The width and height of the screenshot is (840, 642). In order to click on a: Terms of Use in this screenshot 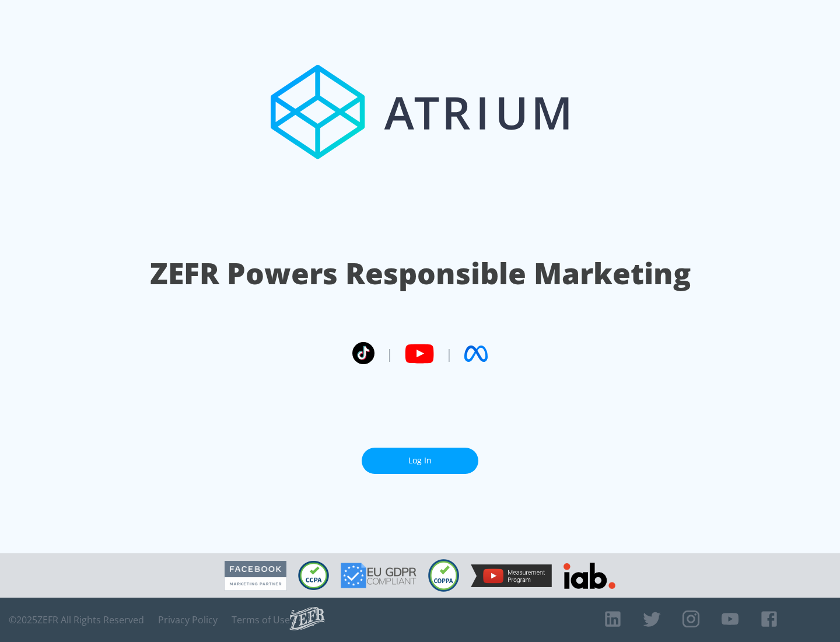, I will do `click(261, 620)`.